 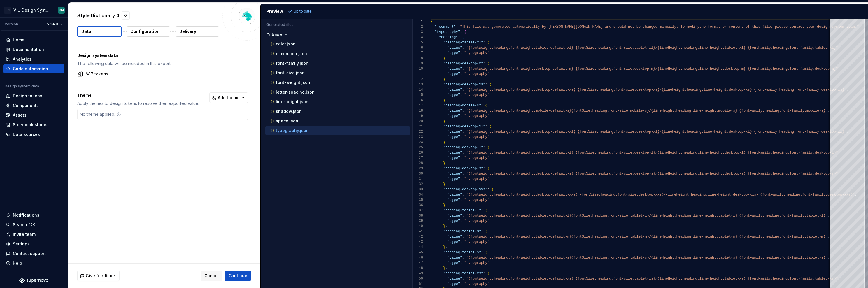 What do you see at coordinates (418, 216) in the screenshot?
I see `div: 38` at bounding box center [418, 216].